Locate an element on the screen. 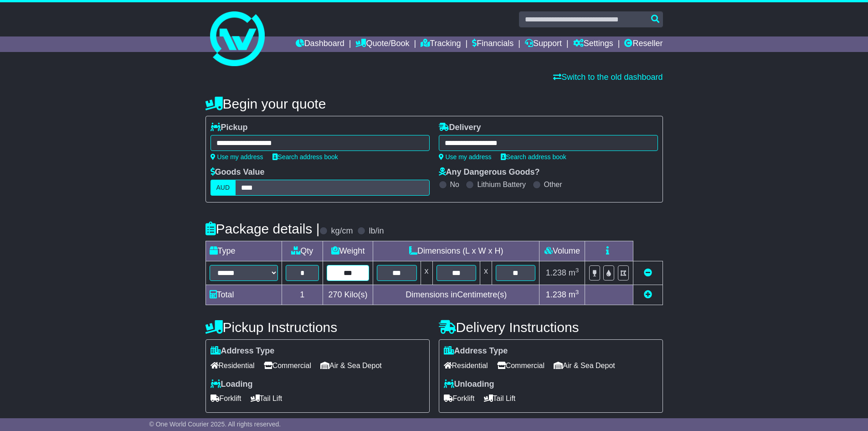 The width and height of the screenshot is (868, 431). a: Dashboard is located at coordinates (320, 44).